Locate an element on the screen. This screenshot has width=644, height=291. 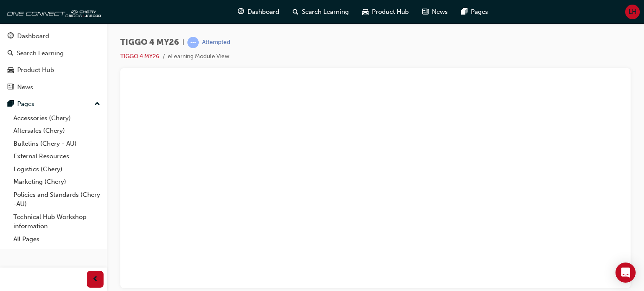
a: oneconnect is located at coordinates (52, 12).